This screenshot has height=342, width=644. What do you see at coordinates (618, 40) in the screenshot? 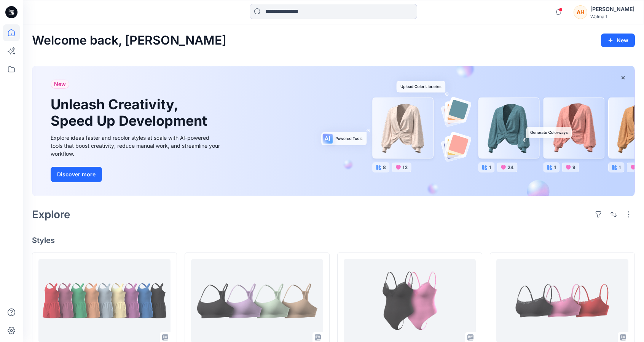
I see `button: New` at bounding box center [618, 40].